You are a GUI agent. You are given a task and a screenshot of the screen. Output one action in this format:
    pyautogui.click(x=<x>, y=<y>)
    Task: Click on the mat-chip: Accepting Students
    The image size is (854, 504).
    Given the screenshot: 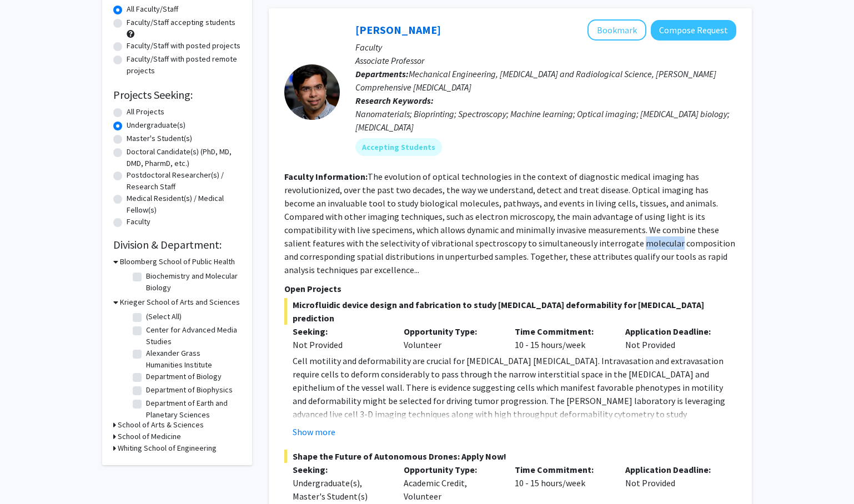 What is the action you would take?
    pyautogui.click(x=399, y=147)
    